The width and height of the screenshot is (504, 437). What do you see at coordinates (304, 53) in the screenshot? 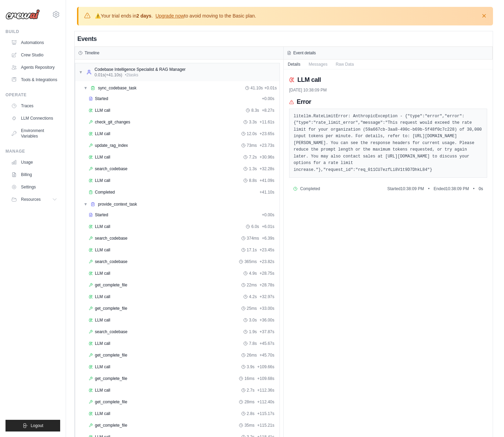
I see `h3: Event details` at bounding box center [304, 53].